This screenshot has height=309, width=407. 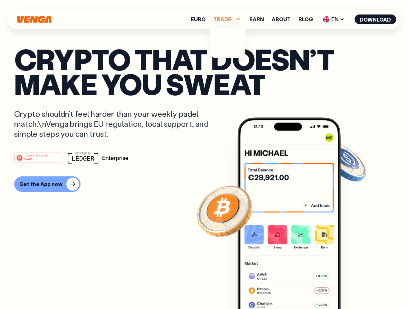 What do you see at coordinates (116, 124) in the screenshot?
I see `p: Crypto shouldn’t feel harder than your weekly padel match.\nVenga brings EU regulation, local sup...` at bounding box center [116, 124].